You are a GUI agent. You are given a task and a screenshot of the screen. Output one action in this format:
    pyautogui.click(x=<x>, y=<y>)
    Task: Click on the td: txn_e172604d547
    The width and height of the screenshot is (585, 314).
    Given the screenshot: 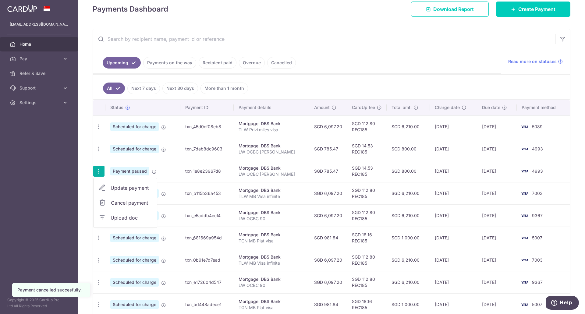 What is the action you would take?
    pyautogui.click(x=207, y=282)
    